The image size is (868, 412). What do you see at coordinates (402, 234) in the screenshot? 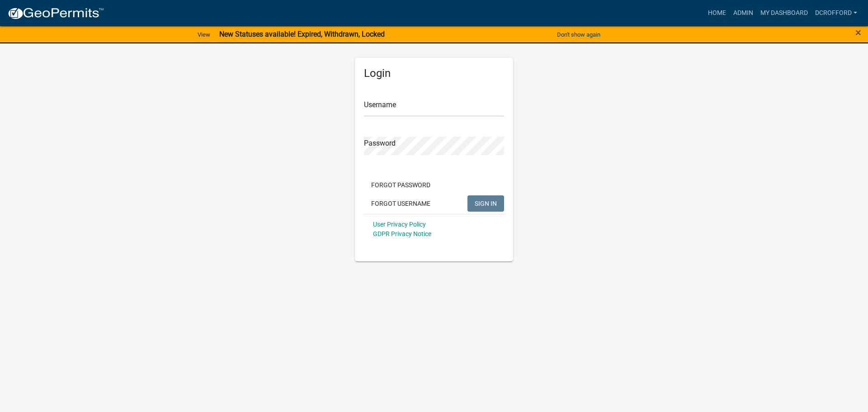
I see `a: GDPR Privacy Notice` at bounding box center [402, 234].